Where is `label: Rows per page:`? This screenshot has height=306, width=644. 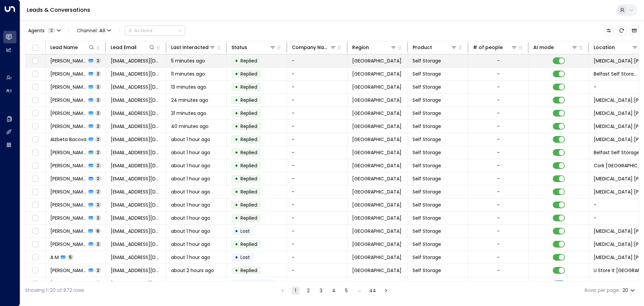
label: Rows per page: is located at coordinates (602, 290).